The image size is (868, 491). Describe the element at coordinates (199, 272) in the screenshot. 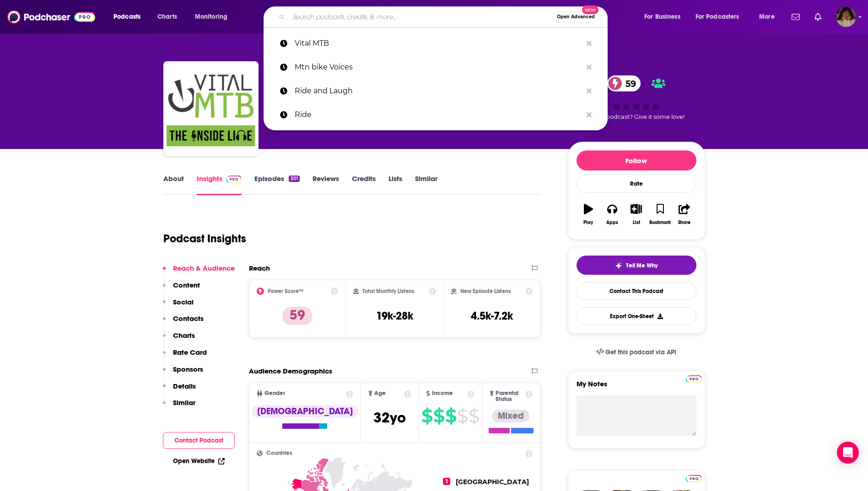

I see `button: Reach & Audience` at that location.